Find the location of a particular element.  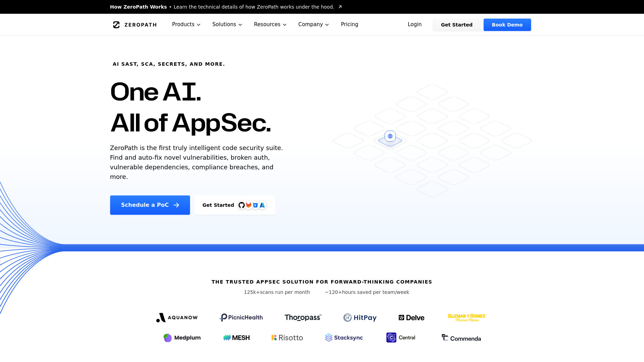

img: Mesh is located at coordinates (237, 338).